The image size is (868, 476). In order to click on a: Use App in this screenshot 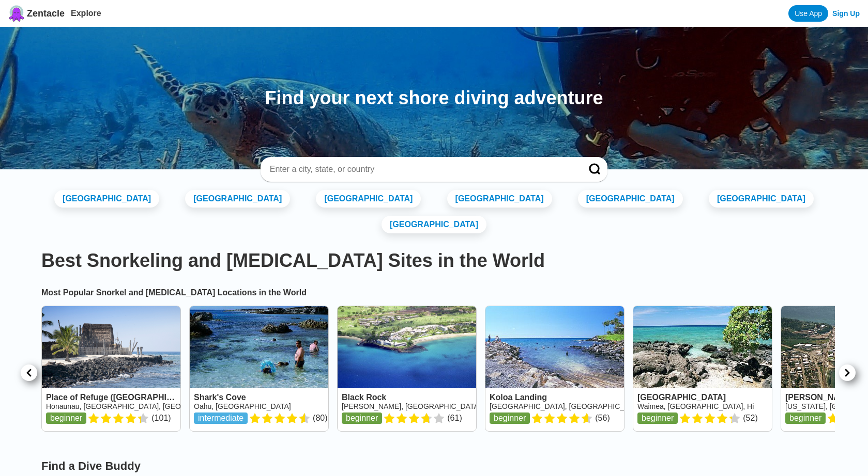, I will do `click(808, 14)`.